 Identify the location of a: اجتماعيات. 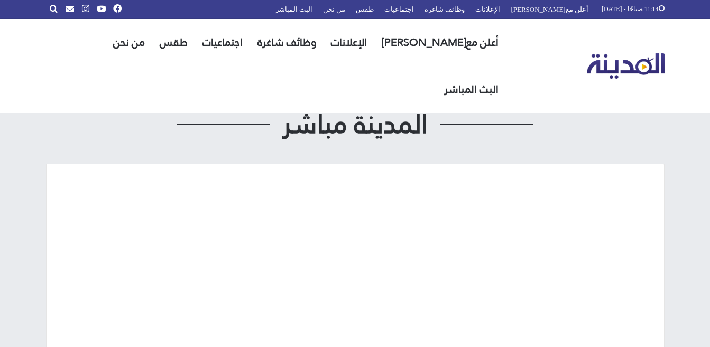
(223, 42).